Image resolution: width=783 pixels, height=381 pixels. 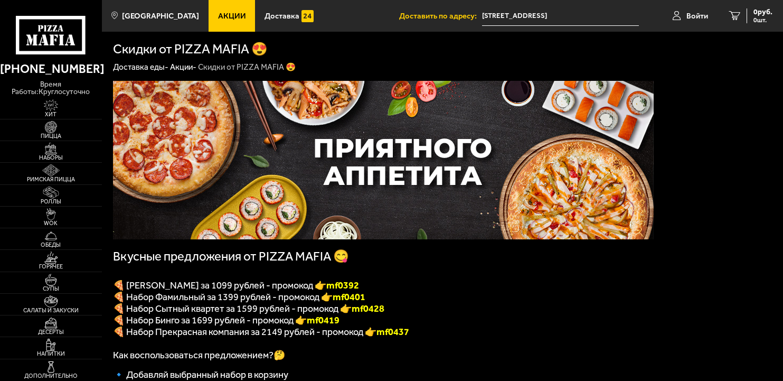 What do you see at coordinates (199, 355) in the screenshot?
I see `span: Как воспользоваться предложением?🤔` at bounding box center [199, 355].